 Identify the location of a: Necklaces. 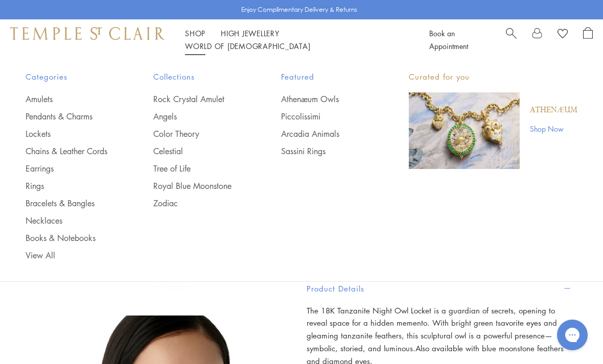
(69, 221).